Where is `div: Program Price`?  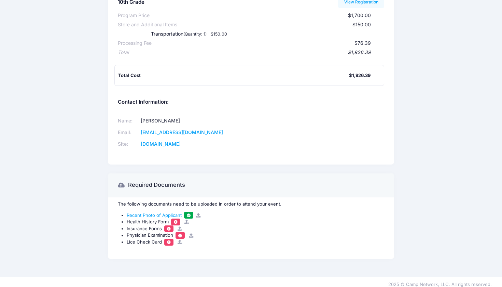 div: Program Price is located at coordinates (134, 15).